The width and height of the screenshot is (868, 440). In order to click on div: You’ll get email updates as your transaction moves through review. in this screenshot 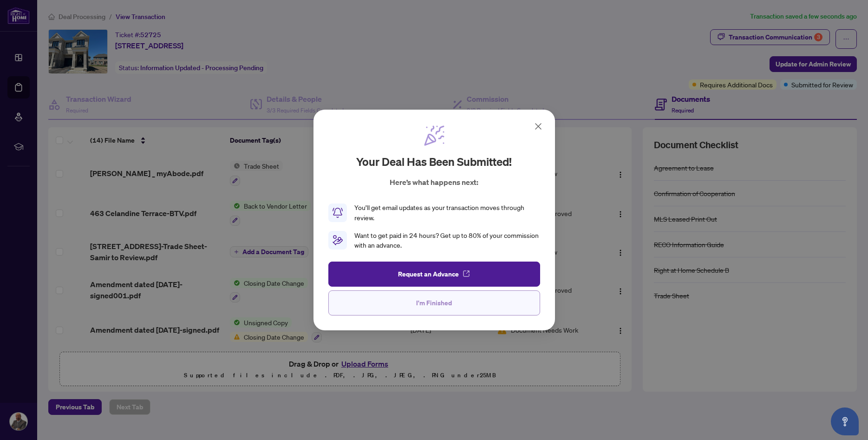, I will do `click(447, 213)`.